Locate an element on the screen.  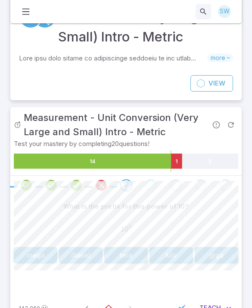
button: giga is located at coordinates (217, 255).